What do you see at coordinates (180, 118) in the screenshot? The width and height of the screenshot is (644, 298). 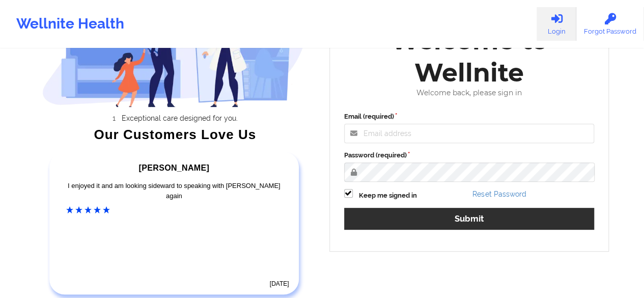 I see `li: Exceptional care designed for you.` at bounding box center [180, 118].